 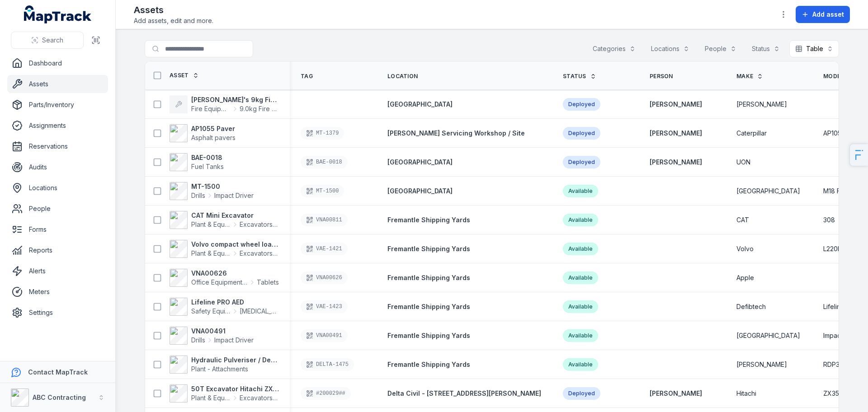 What do you see at coordinates (212, 336) in the screenshot?
I see `a: VNA00491DrillsImpact Driver` at bounding box center [212, 336].